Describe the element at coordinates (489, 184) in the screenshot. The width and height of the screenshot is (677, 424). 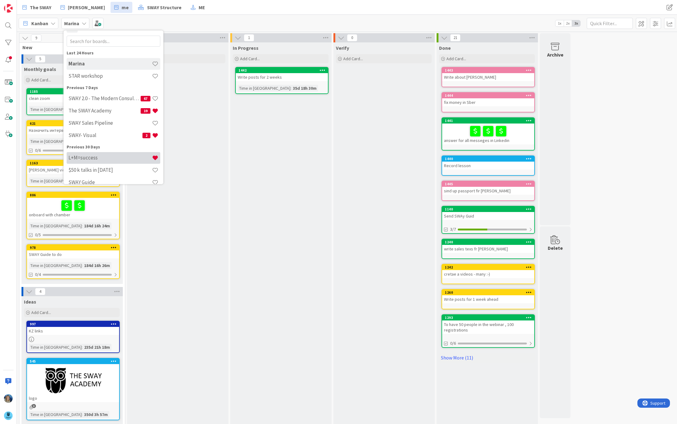
I see `div: 1445` at that location.